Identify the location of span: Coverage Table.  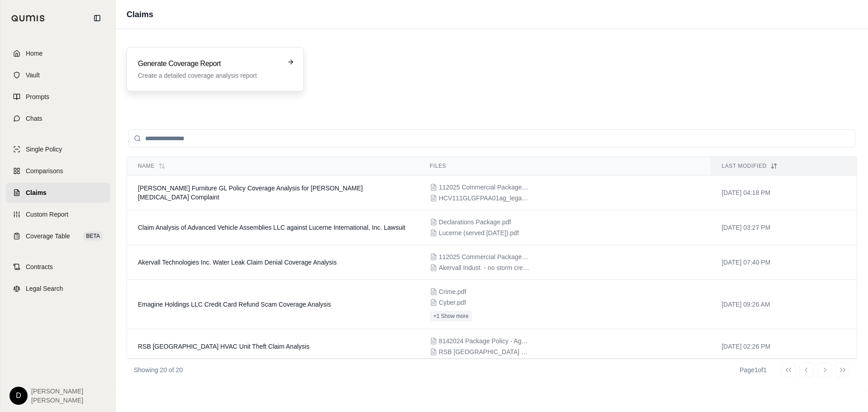
(48, 236).